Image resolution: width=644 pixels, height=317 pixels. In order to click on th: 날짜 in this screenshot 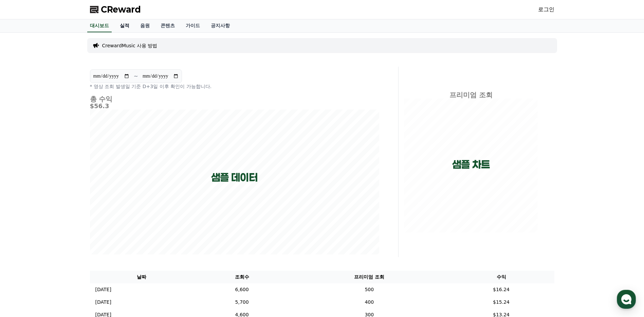, I will do `click(142, 277)`.